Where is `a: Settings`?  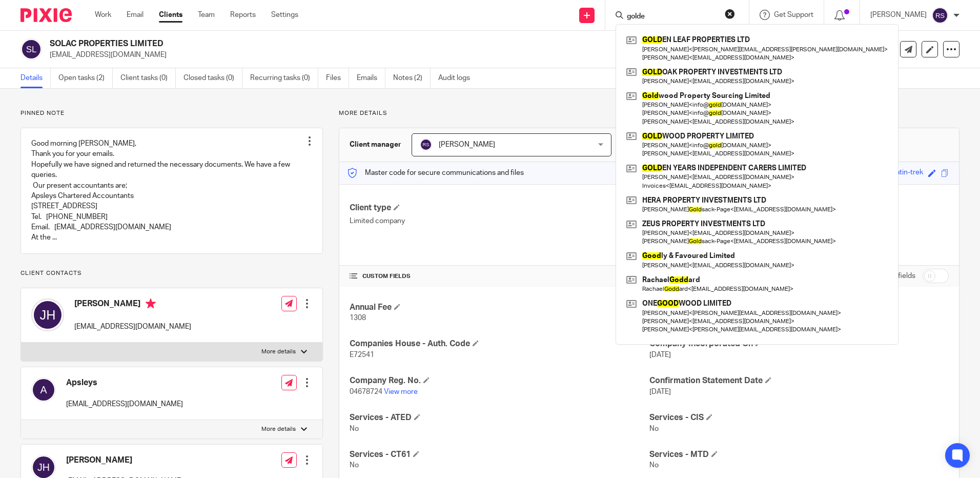
a: Settings is located at coordinates (285, 15).